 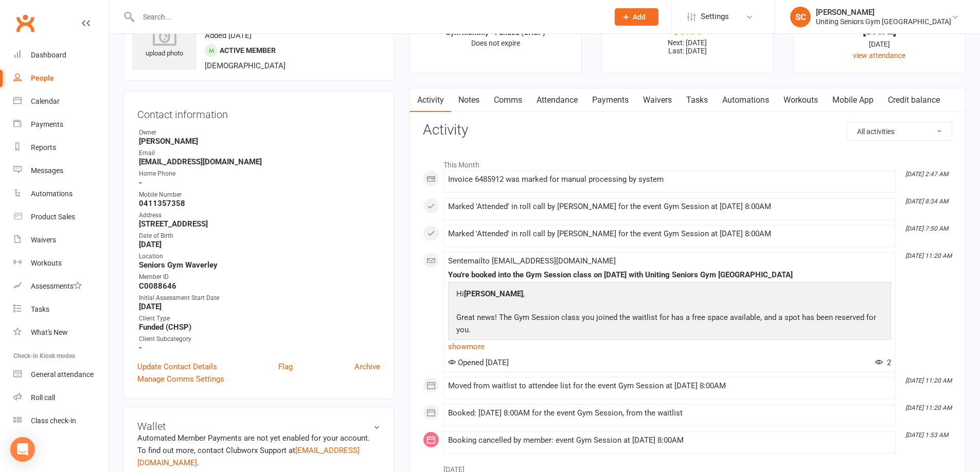 What do you see at coordinates (56, 286) in the screenshot?
I see `div: Assessments` at bounding box center [56, 286].